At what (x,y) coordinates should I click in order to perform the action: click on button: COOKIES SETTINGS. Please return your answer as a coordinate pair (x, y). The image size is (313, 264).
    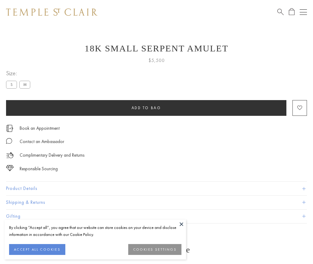
    Looking at the image, I should click on (155, 250).